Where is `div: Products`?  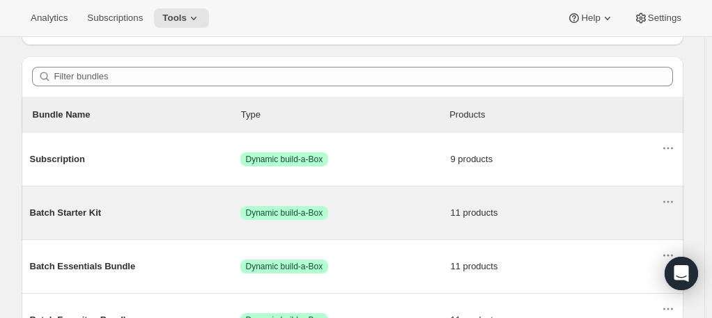
div: Products is located at coordinates (553, 115).